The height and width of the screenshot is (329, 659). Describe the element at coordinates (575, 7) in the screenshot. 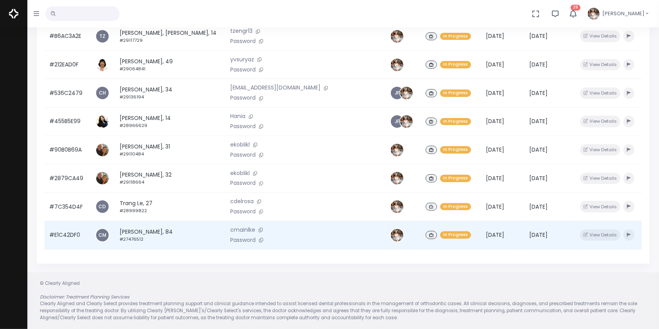

I see `span: 29` at that location.